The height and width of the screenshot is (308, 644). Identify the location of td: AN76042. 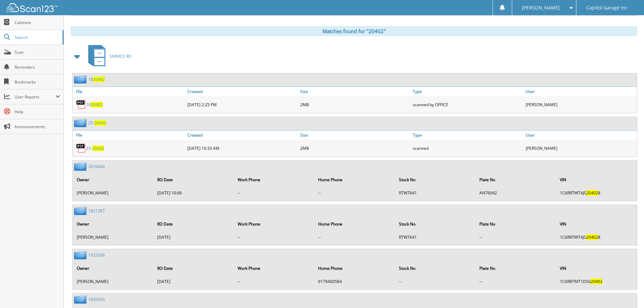
(516, 193).